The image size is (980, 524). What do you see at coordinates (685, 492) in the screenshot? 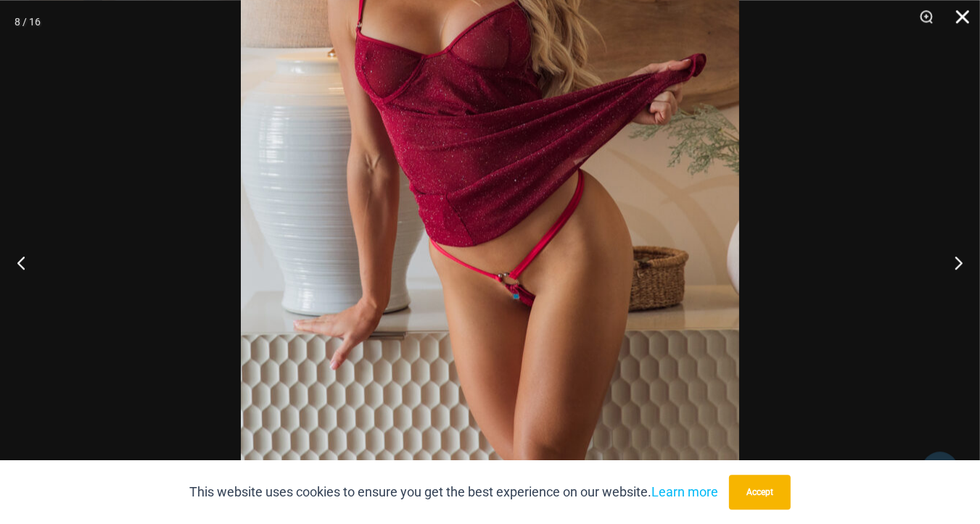
I see `a: Learn more` at bounding box center [685, 492].